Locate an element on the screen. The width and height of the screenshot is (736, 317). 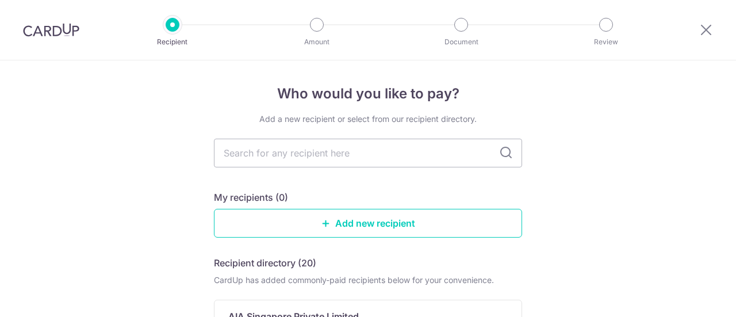
img: CardUp is located at coordinates (51, 30).